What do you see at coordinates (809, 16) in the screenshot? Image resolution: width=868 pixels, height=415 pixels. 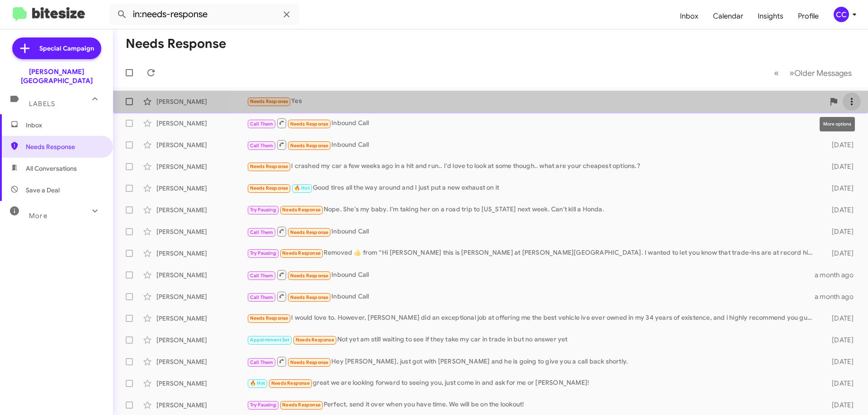 I see `span: Profile` at bounding box center [809, 16].